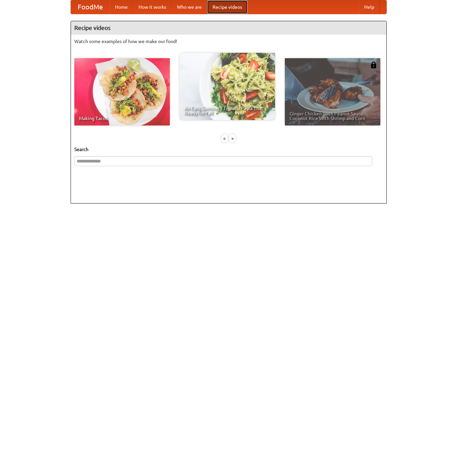  Describe the element at coordinates (227, 7) in the screenshot. I see `a: Recipe videos` at that location.